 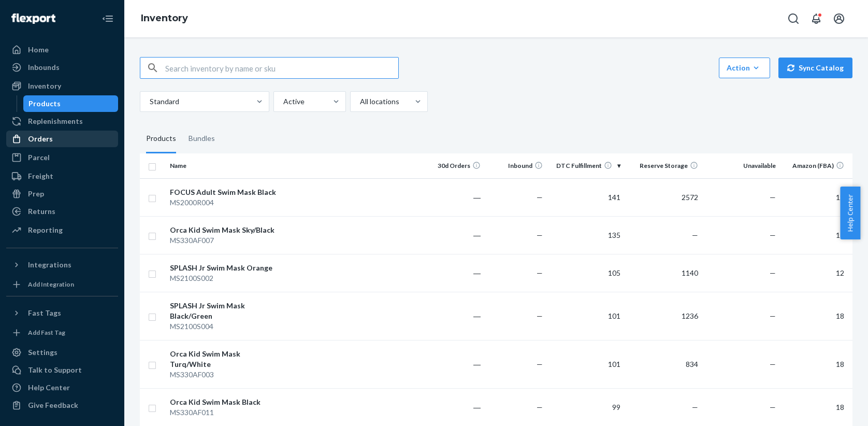 What do you see at coordinates (43, 353) in the screenshot?
I see `div: Settings` at bounding box center [43, 353].